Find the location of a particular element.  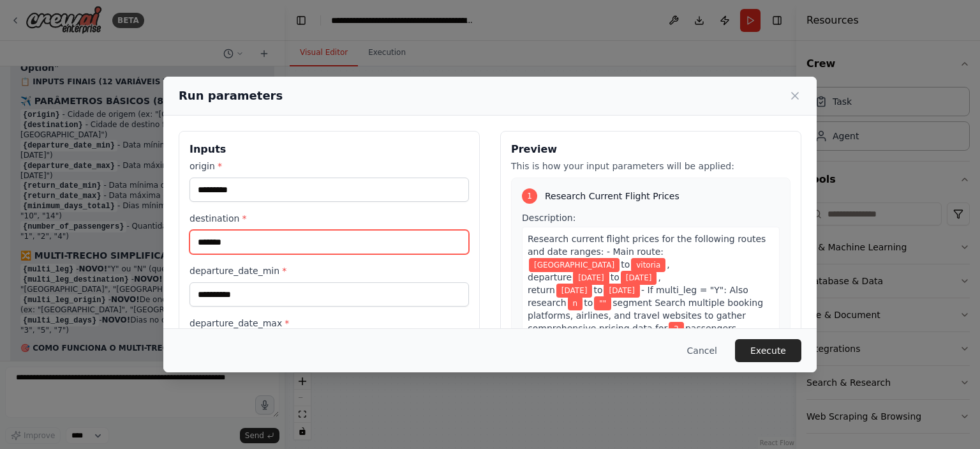

p: This is how your input parameters will be applied: is located at coordinates (651, 166).